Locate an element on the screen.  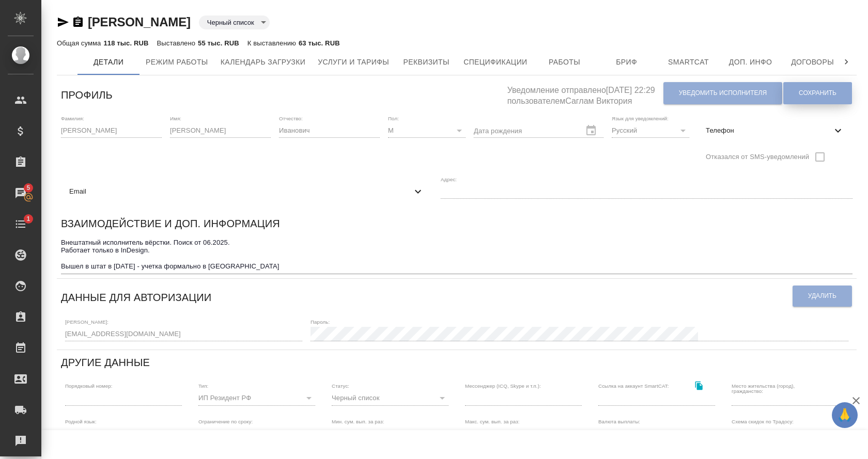
label: Фамилия: is located at coordinates (72, 118).